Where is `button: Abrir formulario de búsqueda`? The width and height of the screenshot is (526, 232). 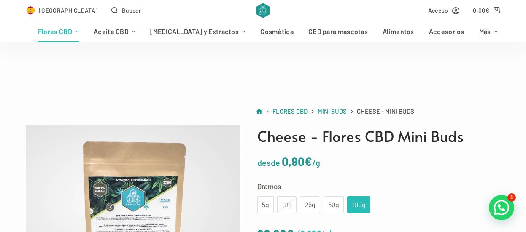 button: Abrir formulario de búsqueda is located at coordinates (126, 10).